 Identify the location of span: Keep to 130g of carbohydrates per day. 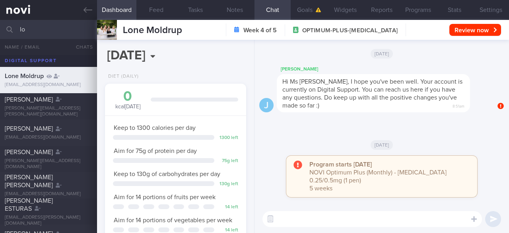
(167, 174).